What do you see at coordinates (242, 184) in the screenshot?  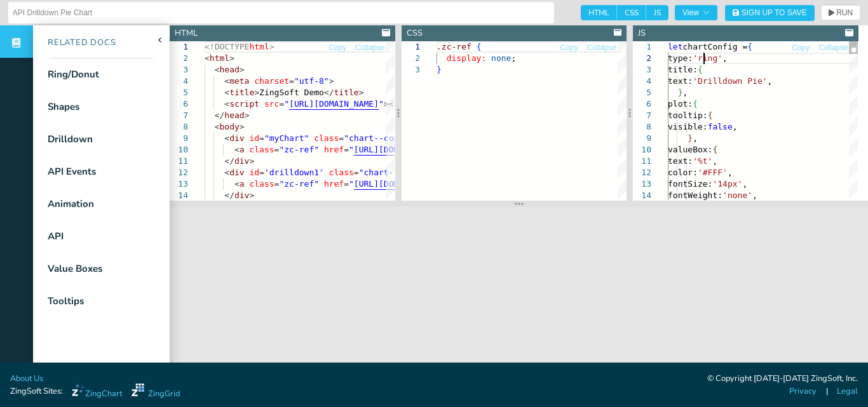 I see `span: a` at bounding box center [242, 184].